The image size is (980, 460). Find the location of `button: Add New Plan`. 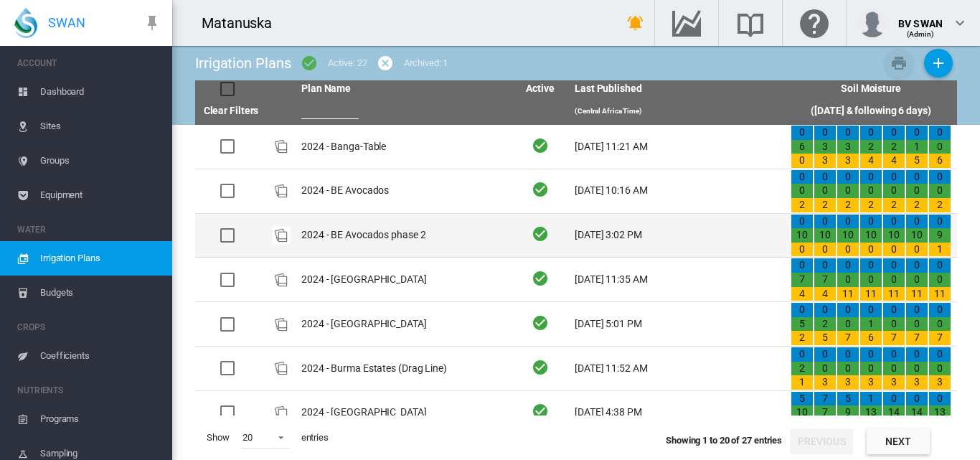

button: Add New Plan is located at coordinates (939, 63).